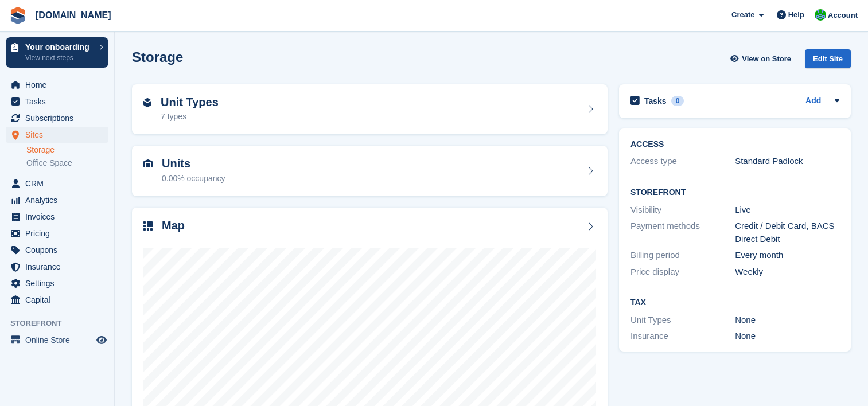 This screenshot has height=406, width=868. Describe the element at coordinates (189, 102) in the screenshot. I see `h2: Unit Types` at that location.